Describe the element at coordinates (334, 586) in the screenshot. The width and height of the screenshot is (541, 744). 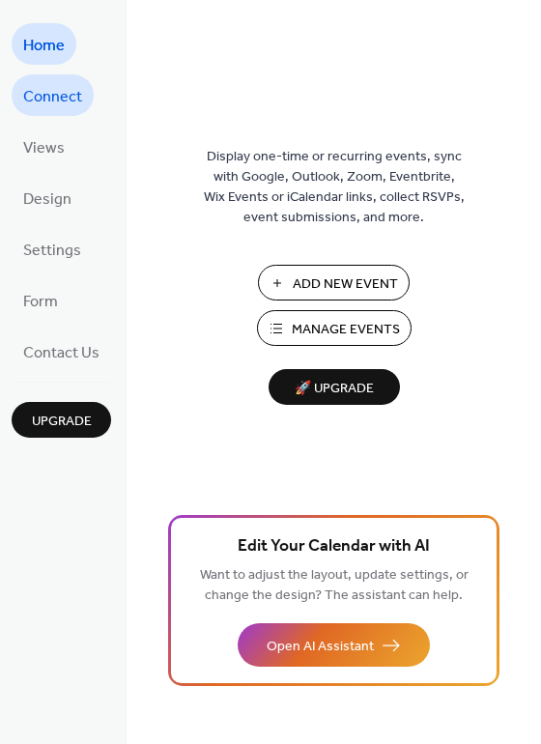
I see `span: Want to adjust the layout, update settings, or change the design? The assistant can help.` at that location.